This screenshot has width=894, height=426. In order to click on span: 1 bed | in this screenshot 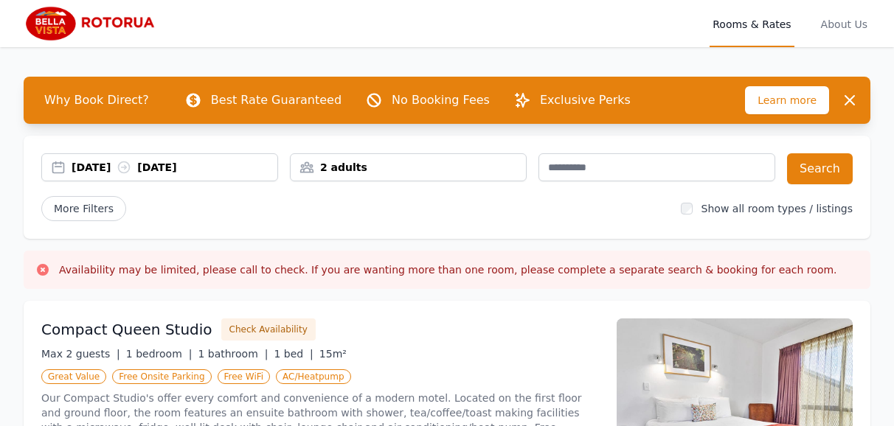, I will do `click(293, 354)`.